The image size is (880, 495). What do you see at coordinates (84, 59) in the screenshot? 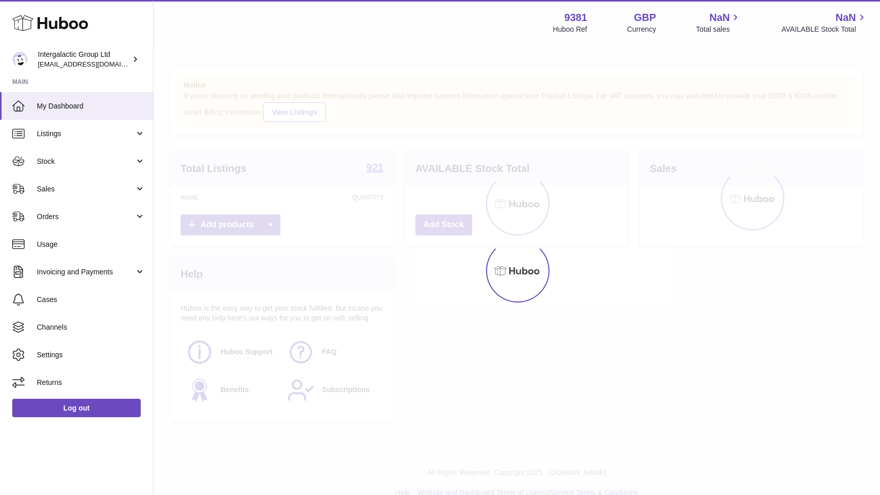
I see `div: Intergalactic Group Ltd` at bounding box center [84, 59].